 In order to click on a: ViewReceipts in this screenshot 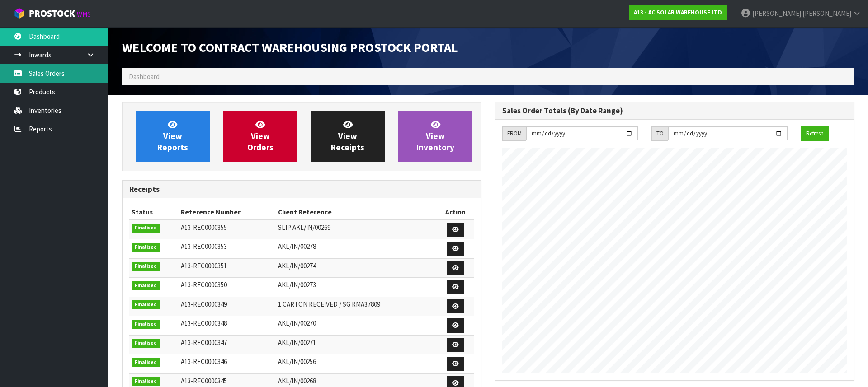, I will do `click(349, 137)`.